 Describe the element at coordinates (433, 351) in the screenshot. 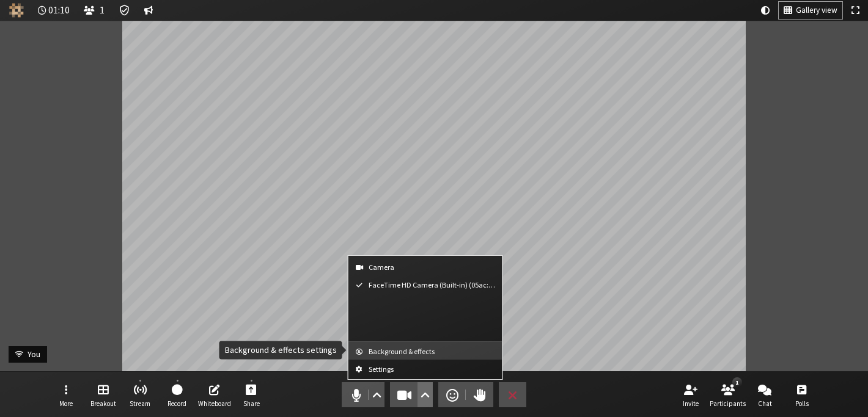

I see `span: Background & effects` at that location.